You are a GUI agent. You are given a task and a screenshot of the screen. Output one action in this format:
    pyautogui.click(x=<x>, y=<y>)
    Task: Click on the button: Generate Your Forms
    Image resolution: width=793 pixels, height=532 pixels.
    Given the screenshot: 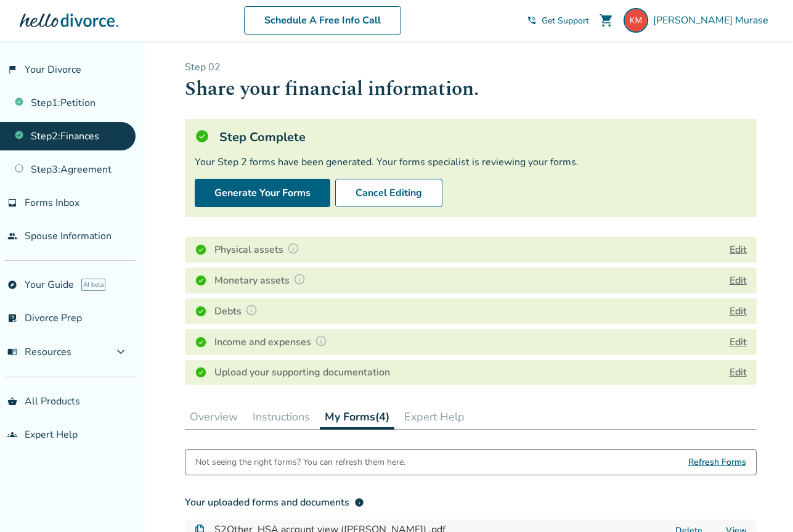 What is the action you would take?
    pyautogui.click(x=262, y=193)
    